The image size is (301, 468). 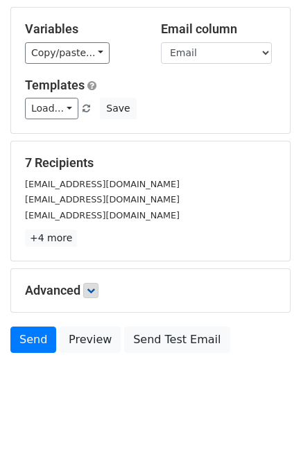 I want to click on h5: Advanced, so click(x=151, y=291).